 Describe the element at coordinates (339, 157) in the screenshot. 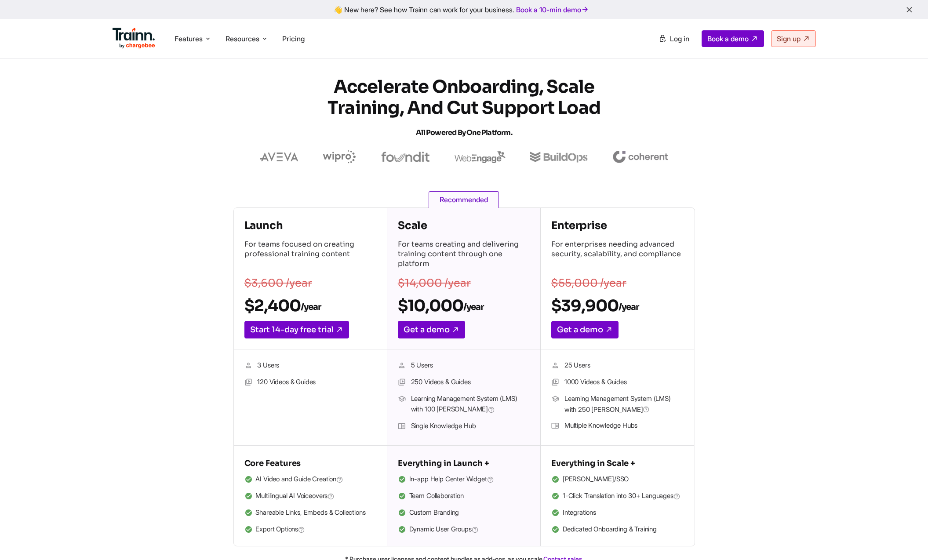

I see `img: wipro logo` at that location.